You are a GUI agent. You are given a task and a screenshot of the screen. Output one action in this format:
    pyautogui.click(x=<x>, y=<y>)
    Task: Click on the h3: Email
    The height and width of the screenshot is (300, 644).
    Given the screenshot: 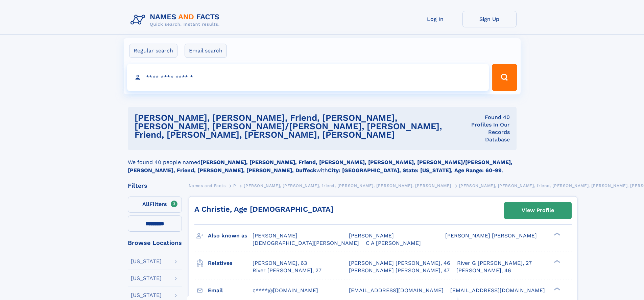 What is the action you would take?
    pyautogui.click(x=230, y=290)
    